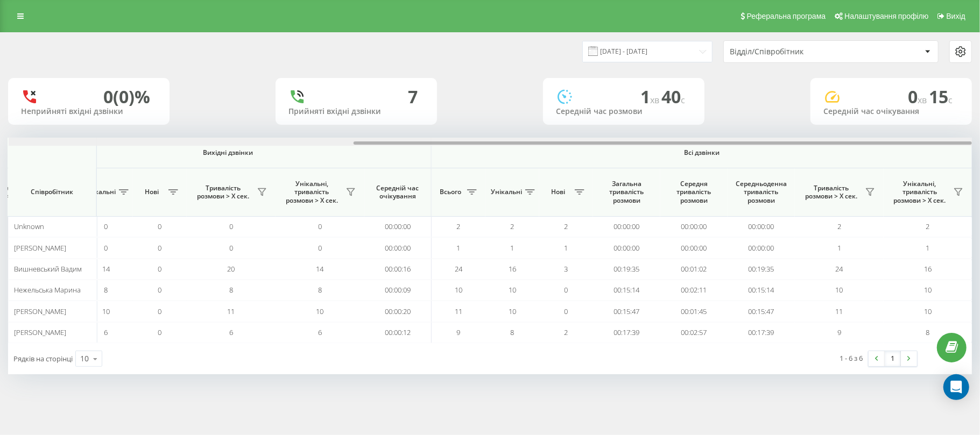  I want to click on span: Всього, so click(450, 192).